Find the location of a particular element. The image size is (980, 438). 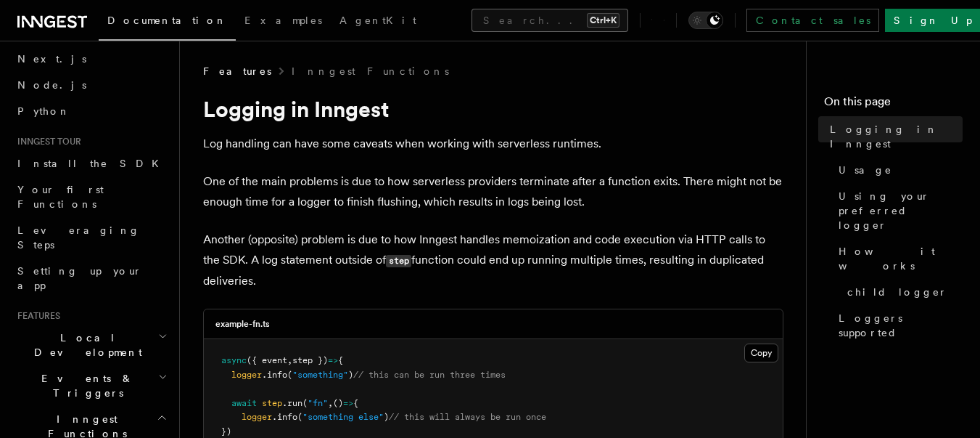

a: Examples is located at coordinates (283, 22).